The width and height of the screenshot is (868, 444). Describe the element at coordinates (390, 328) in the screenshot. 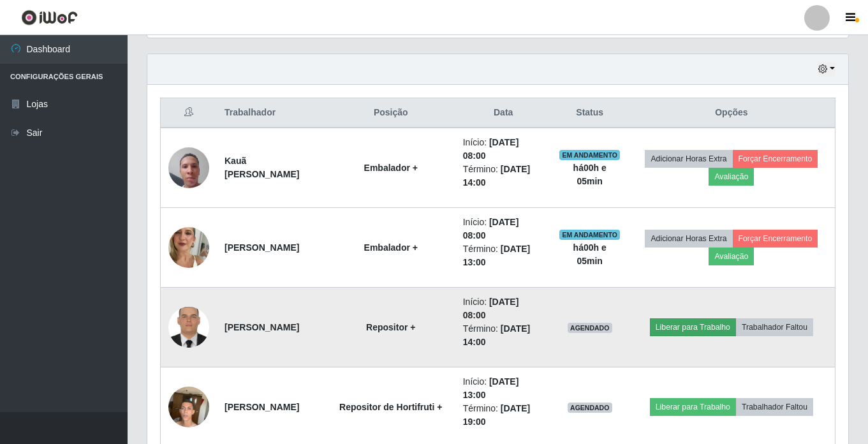

I see `strong: Repositor +` at that location.